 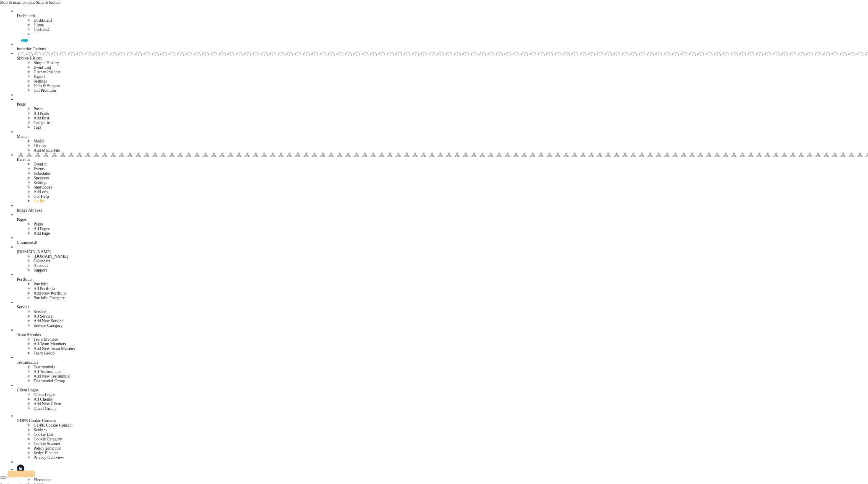 What do you see at coordinates (40, 270) in the screenshot?
I see `a: Support` at bounding box center [40, 270].